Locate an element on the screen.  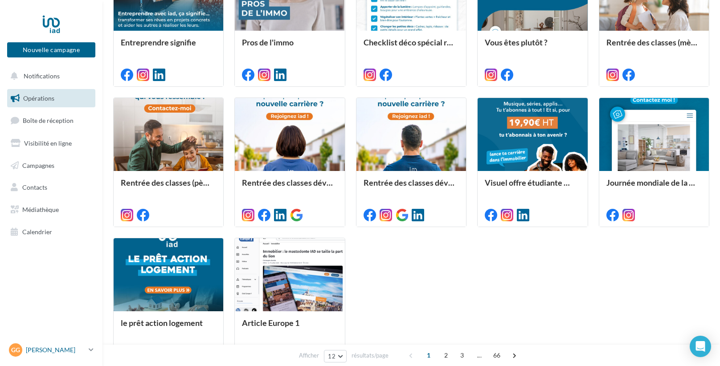
span: Afficher is located at coordinates (309, 356).